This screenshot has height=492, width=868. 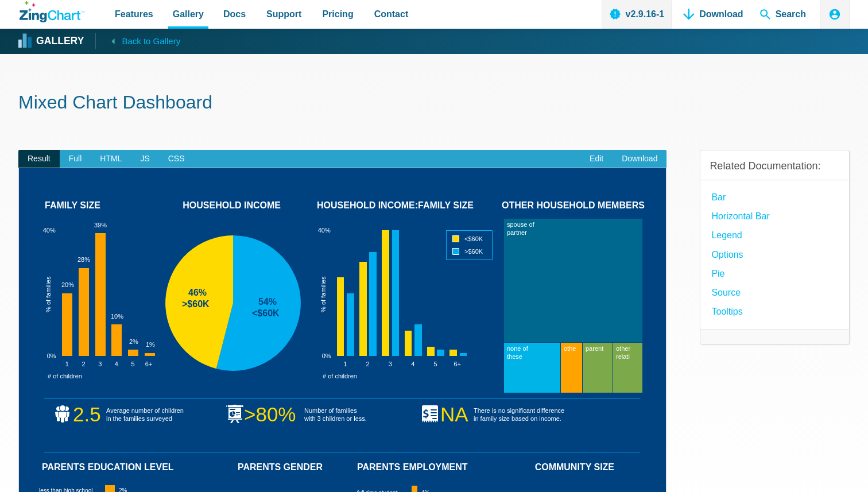 I want to click on span: HTML, so click(x=111, y=159).